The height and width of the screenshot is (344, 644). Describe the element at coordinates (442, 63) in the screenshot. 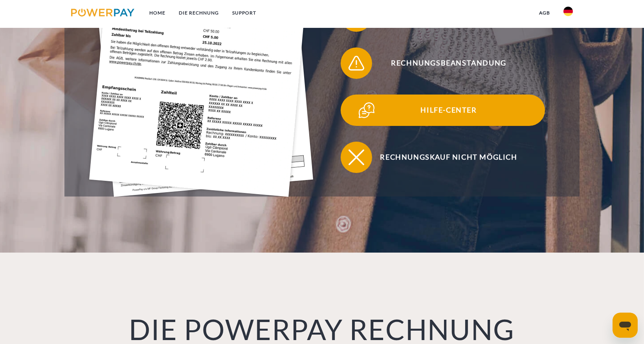

I see `a: Rechnungsbeanstandung` at that location.